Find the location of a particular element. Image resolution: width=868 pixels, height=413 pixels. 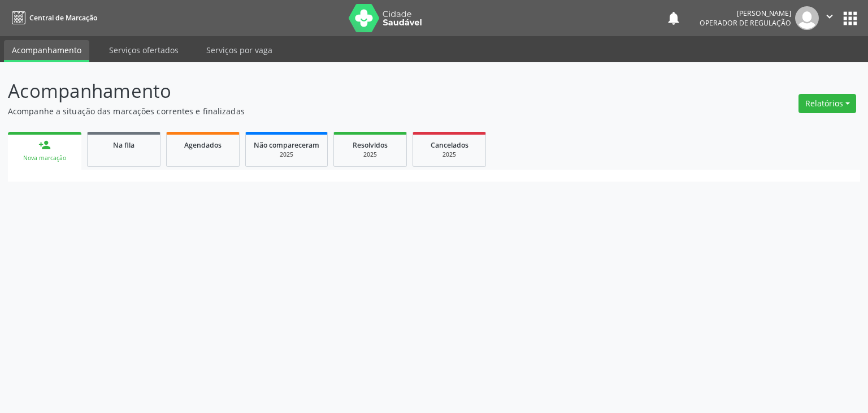

p: Acompanhe a situação das marcações correntes e finalizadas is located at coordinates (306, 111).